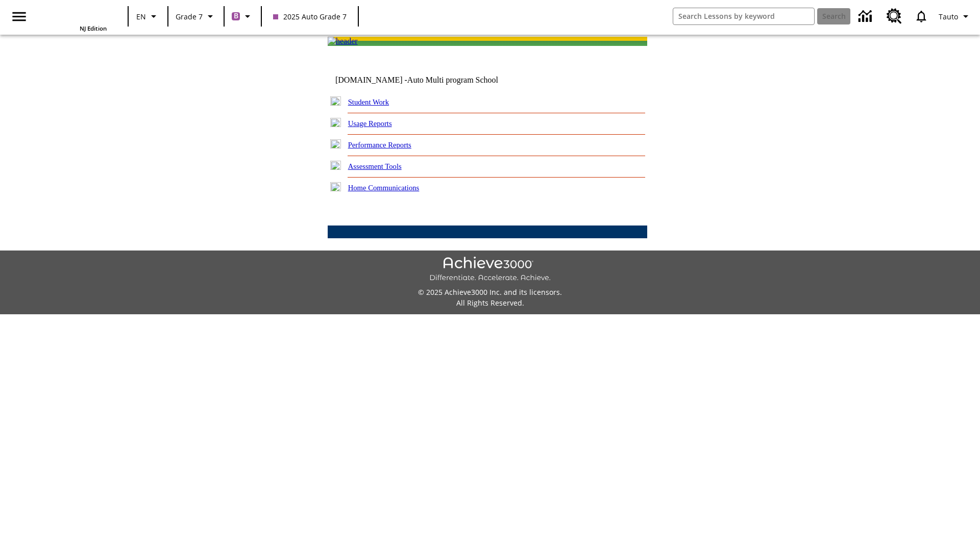 Image resolution: width=980 pixels, height=551 pixels. What do you see at coordinates (368, 102) in the screenshot?
I see `a: Student Work` at bounding box center [368, 102].